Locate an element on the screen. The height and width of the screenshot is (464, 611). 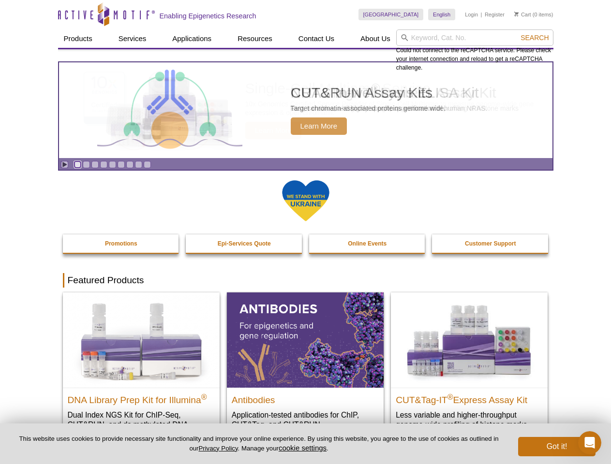
img: Your Cart is located at coordinates (516, 14).